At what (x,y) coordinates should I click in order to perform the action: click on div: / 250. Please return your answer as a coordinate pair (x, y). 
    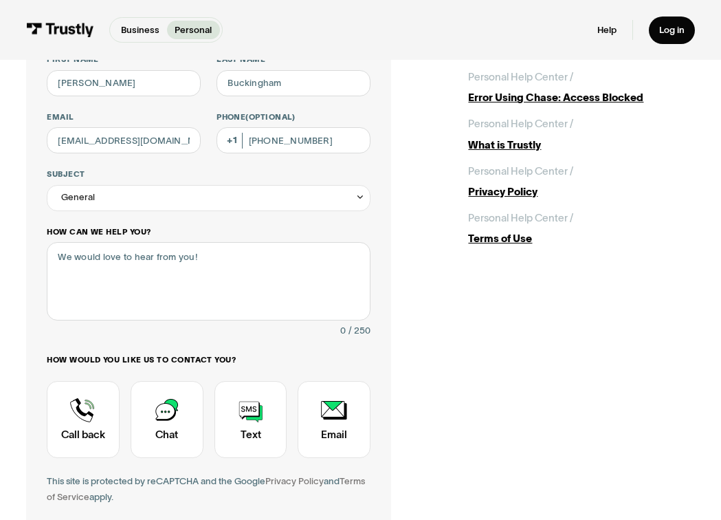
    Looking at the image, I should click on (360, 331).